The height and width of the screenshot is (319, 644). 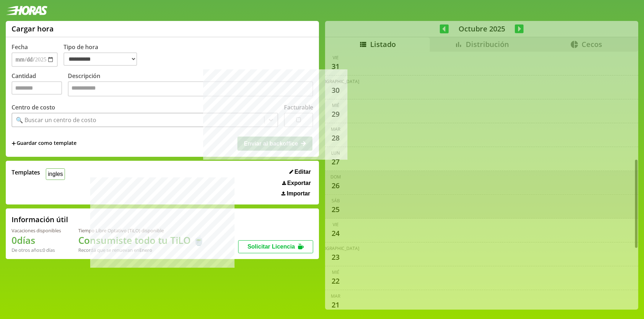 I want to click on span: Exportar, so click(x=299, y=183).